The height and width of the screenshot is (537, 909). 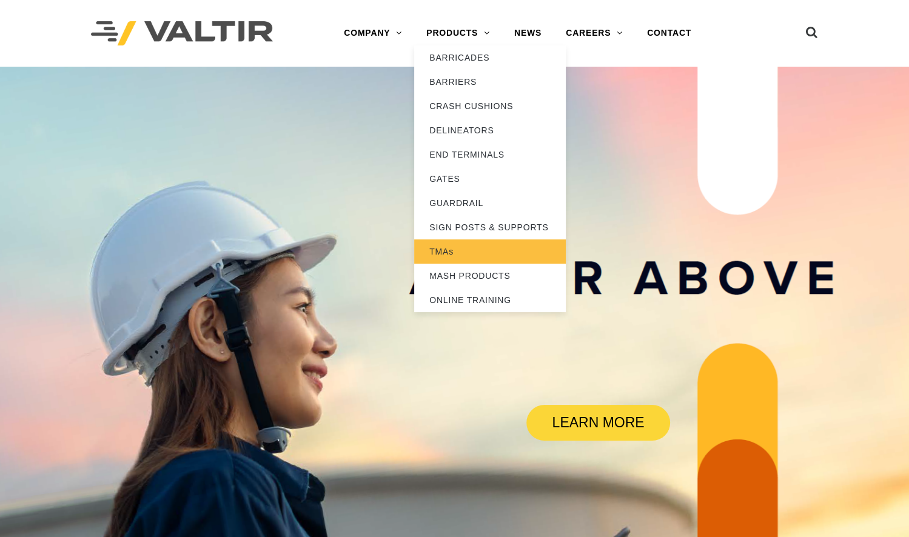 What do you see at coordinates (490, 300) in the screenshot?
I see `a: ONLINE TRAINING` at bounding box center [490, 300].